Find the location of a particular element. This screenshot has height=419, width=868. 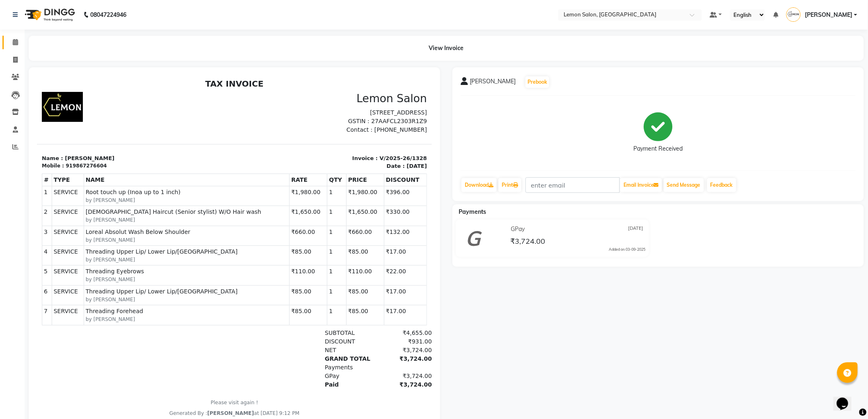

th: NAME is located at coordinates (149, 104).